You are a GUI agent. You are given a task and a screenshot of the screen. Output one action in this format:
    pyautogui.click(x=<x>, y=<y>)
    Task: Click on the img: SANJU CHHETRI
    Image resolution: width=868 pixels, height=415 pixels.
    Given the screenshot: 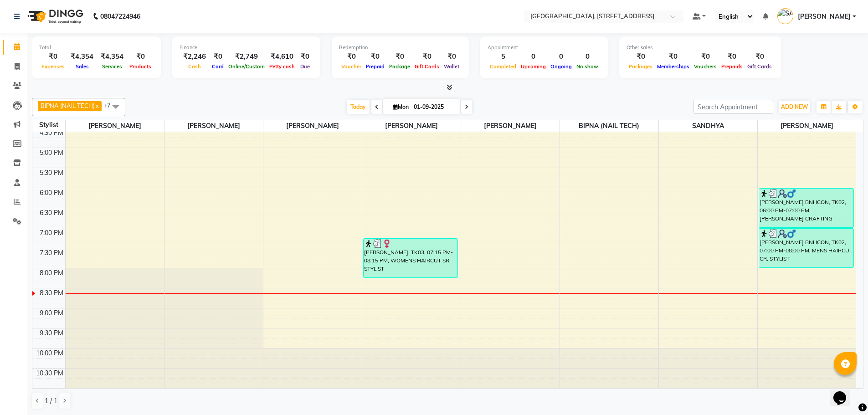 What is the action you would take?
    pyautogui.click(x=785, y=16)
    